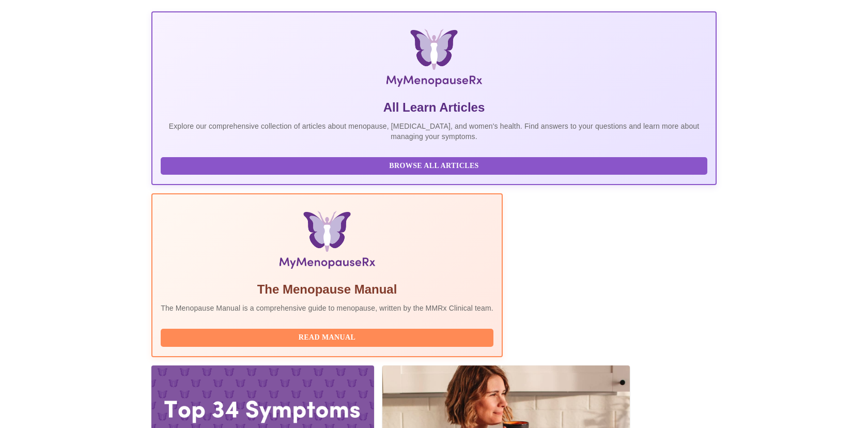 This screenshot has width=868, height=428. Describe the element at coordinates (327, 242) in the screenshot. I see `img: Menopause Manual` at that location.